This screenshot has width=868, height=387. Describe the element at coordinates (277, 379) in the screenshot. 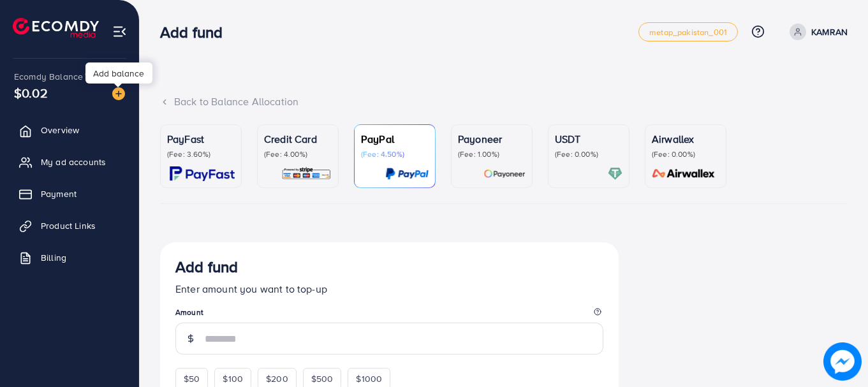

I see `span: $200` at that location.